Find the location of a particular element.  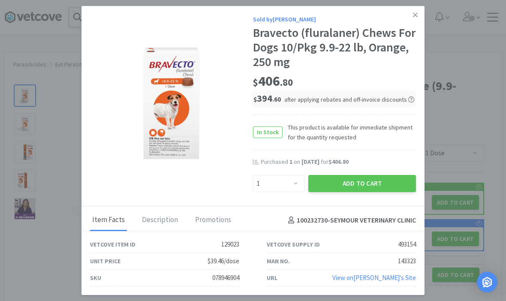

img: 916de035af124c9bb9022aef6b421e36_493154.jpeg is located at coordinates (172, 103).